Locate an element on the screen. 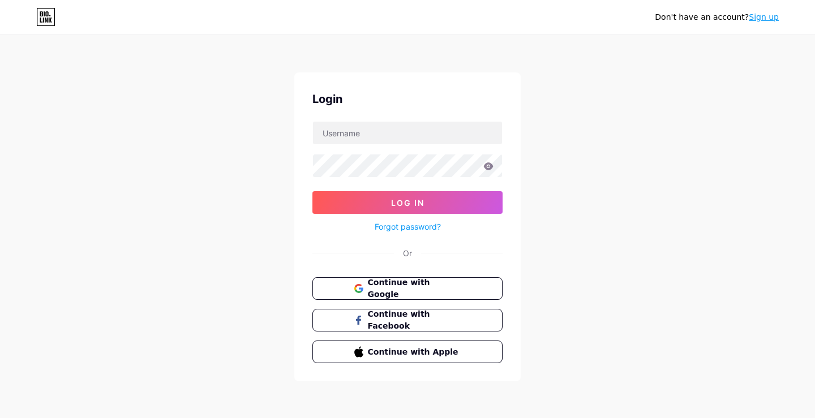  a: Continue with Google is located at coordinates (407, 289).